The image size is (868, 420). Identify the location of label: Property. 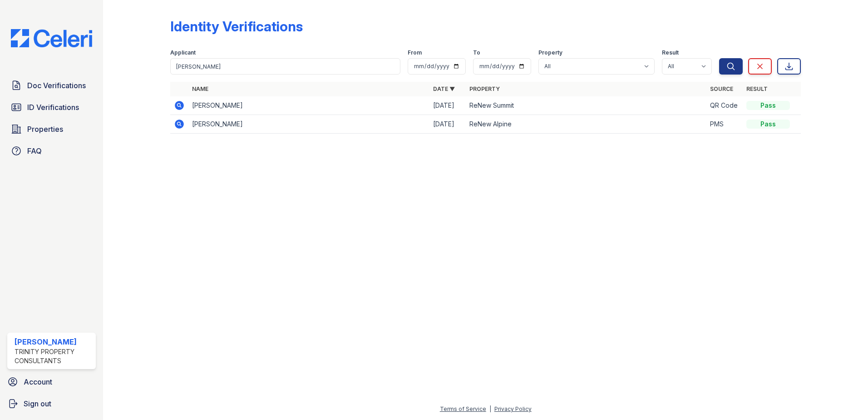
(550, 53).